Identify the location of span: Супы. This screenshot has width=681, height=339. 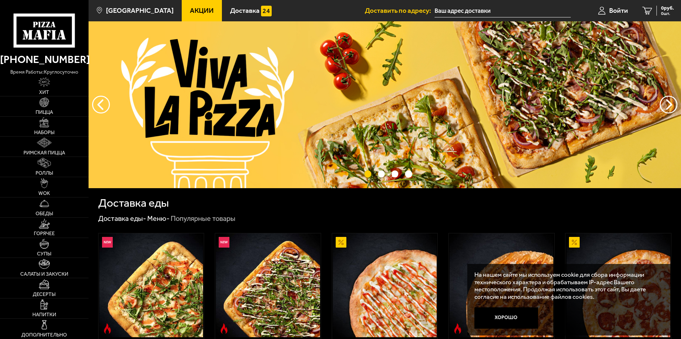
(44, 254).